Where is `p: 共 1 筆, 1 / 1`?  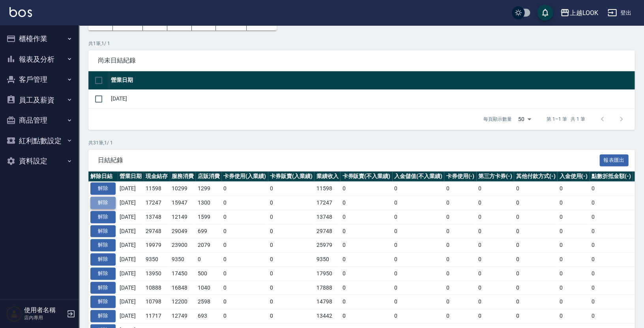
p: 共 1 筆, 1 / 1 is located at coordinates (361, 43).